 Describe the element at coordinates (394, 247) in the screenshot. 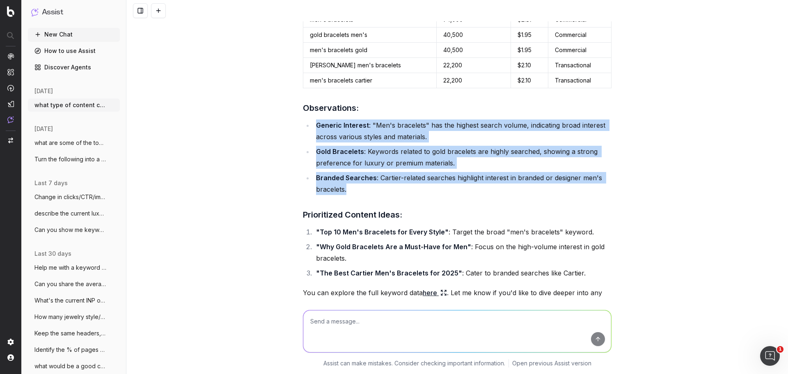

I see `strong: "Why Gold Bracelets Are a Must-Have for Men"` at that location.